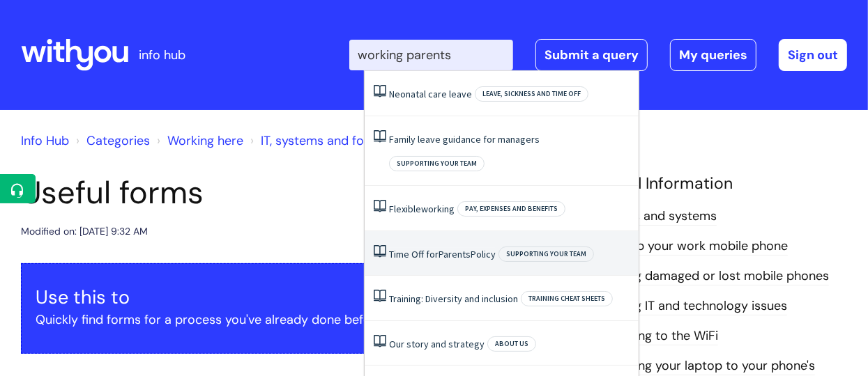 The height and width of the screenshot is (376, 868). Describe the element at coordinates (324, 140) in the screenshot. I see `a: IT, systems and forms` at that location.